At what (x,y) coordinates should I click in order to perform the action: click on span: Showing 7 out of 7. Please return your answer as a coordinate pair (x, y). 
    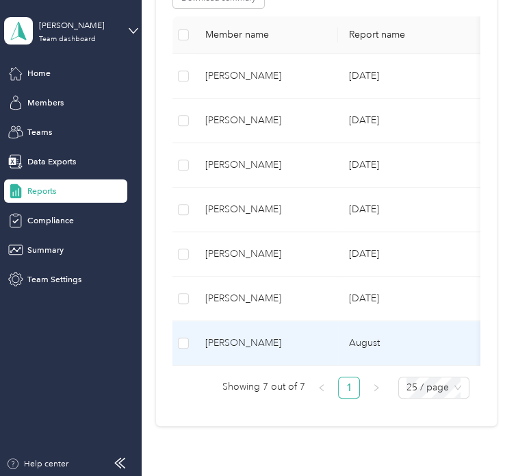
    Looking at the image, I should click on (264, 387).